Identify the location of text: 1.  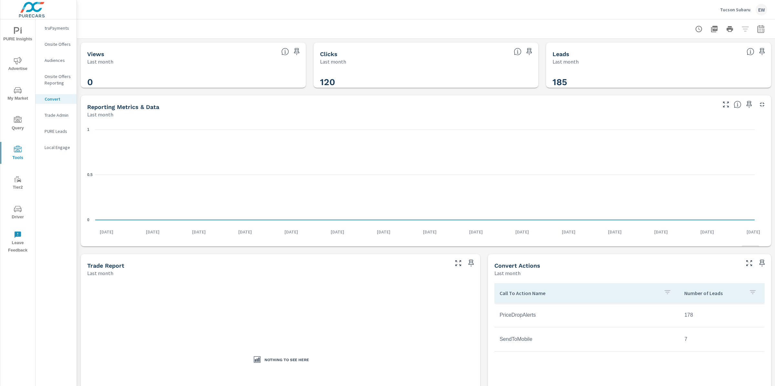
(88, 130).